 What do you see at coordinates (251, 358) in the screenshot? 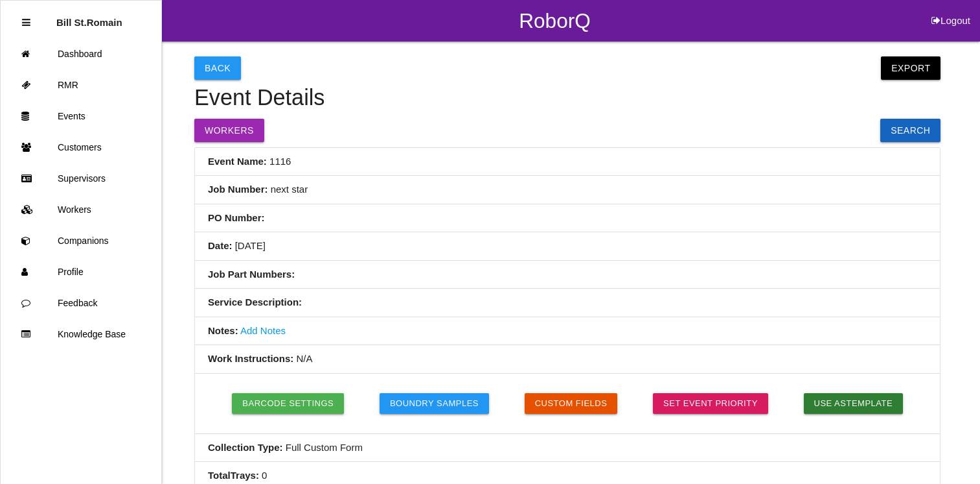
I see `b: Work Instructions:` at bounding box center [251, 358].